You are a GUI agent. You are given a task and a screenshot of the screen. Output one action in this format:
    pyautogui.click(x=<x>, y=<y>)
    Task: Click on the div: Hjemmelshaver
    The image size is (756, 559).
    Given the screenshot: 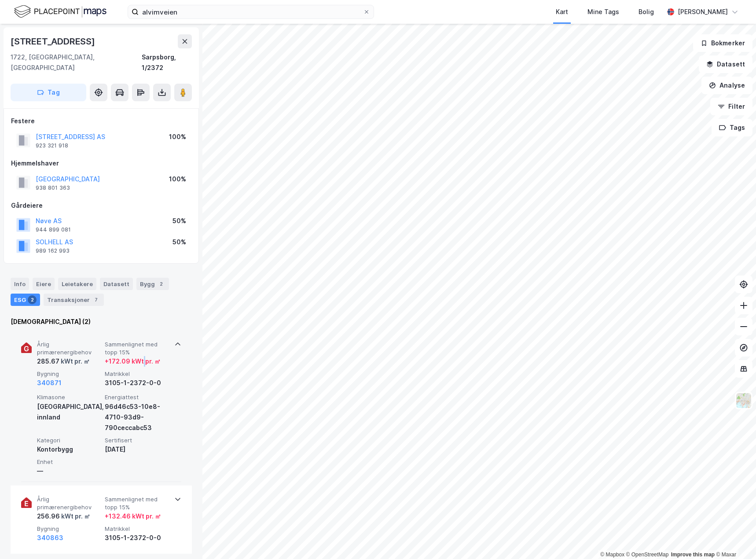 What is the action you would take?
    pyautogui.click(x=101, y=163)
    